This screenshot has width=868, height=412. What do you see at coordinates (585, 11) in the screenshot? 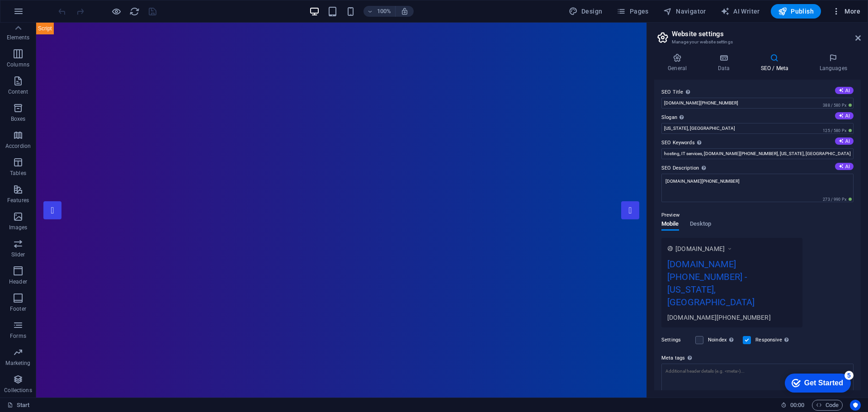
I see `button: Design` at bounding box center [585, 11].